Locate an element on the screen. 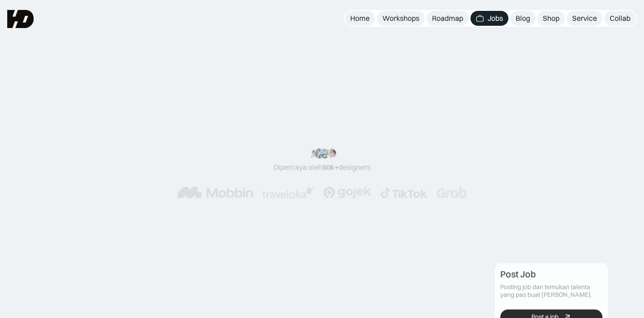 The width and height of the screenshot is (644, 318). div: Dipercaya oleh designers is located at coordinates (322, 167).